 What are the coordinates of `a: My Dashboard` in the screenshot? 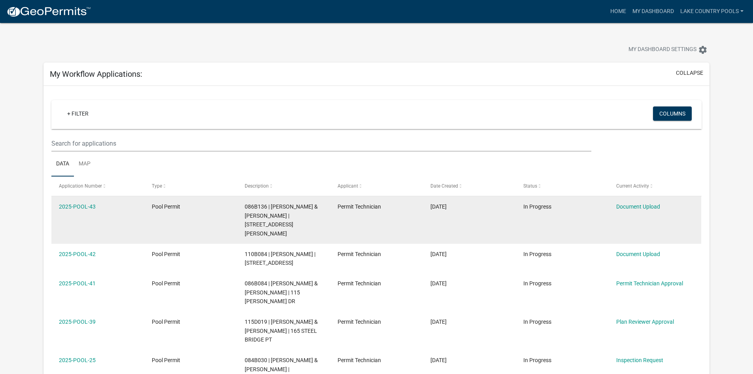 It's located at (653, 11).